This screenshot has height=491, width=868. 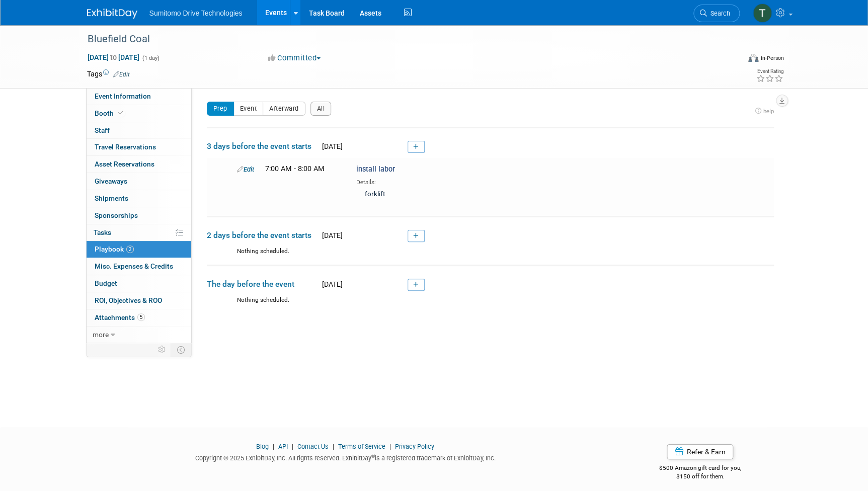 I want to click on img: Format-Inperson.png, so click(x=753, y=58).